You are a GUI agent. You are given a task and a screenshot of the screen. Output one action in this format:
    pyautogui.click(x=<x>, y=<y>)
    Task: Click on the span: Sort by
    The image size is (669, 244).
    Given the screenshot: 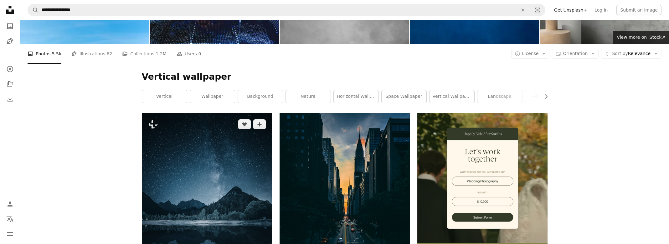 What is the action you would take?
    pyautogui.click(x=619, y=54)
    